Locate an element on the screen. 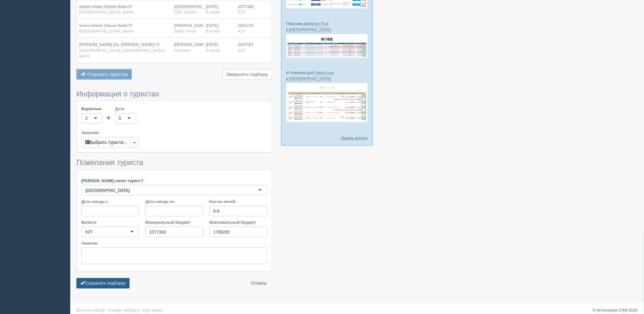 Image resolution: width=644 pixels, height=314 pixels. label: Заметки is located at coordinates (175, 243).